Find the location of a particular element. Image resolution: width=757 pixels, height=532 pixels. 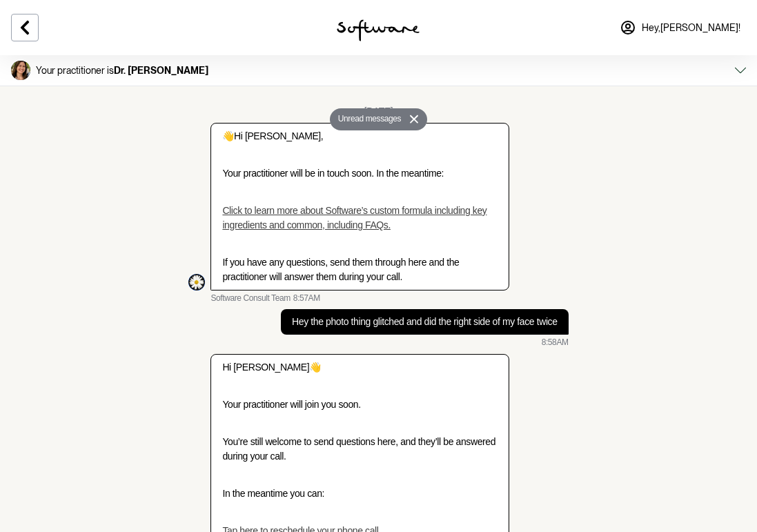

p: Hey the photo thing glitched and did the right side of my face twice is located at coordinates (425, 322).